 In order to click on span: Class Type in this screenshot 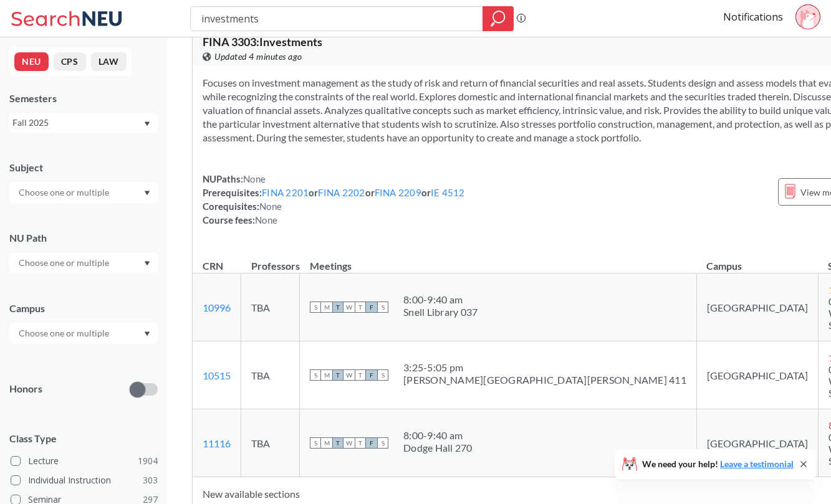, I will do `click(84, 439)`.